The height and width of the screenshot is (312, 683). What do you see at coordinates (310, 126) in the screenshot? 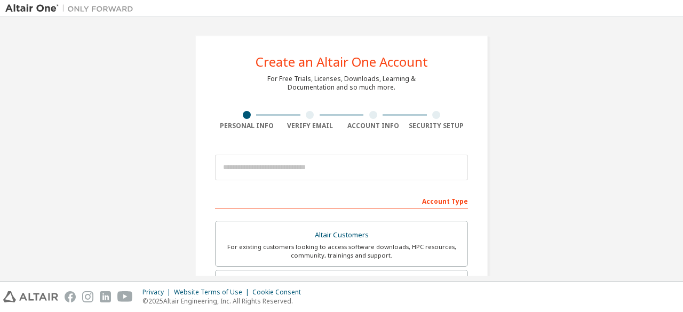
I see `div: Verify Email` at bounding box center [310, 126].